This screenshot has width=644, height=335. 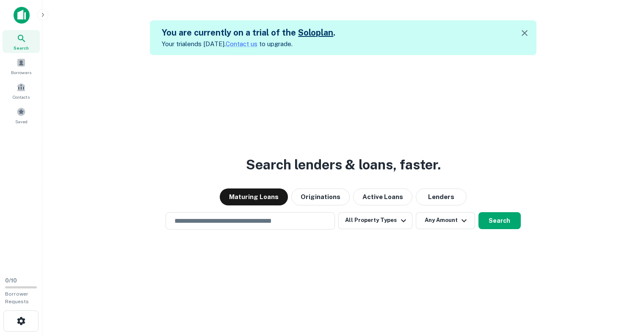 What do you see at coordinates (254, 197) in the screenshot?
I see `button: Maturing Loans` at bounding box center [254, 197].